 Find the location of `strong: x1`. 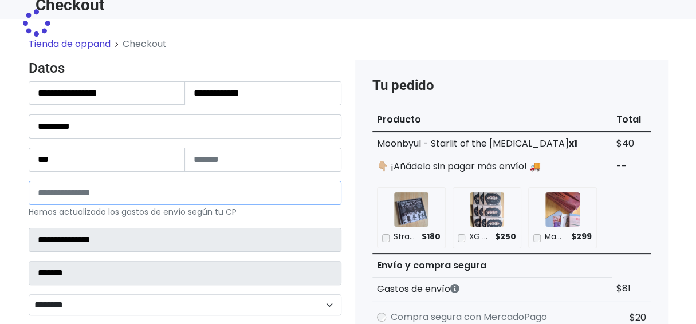

strong: x1 is located at coordinates (573, 143).